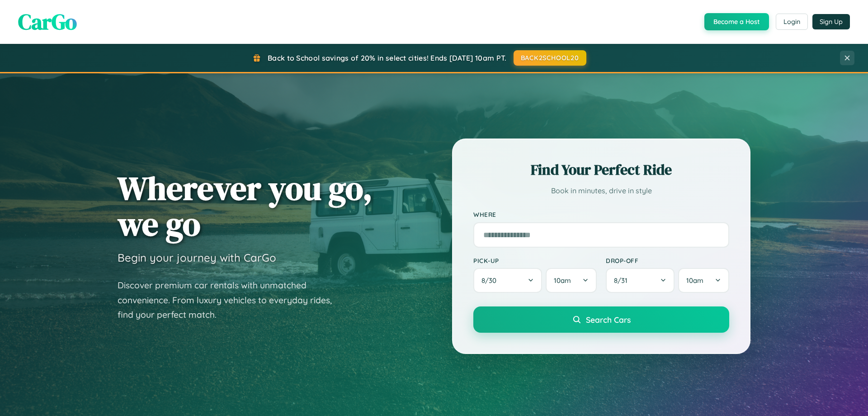  I want to click on span: CarGo, so click(48, 22).